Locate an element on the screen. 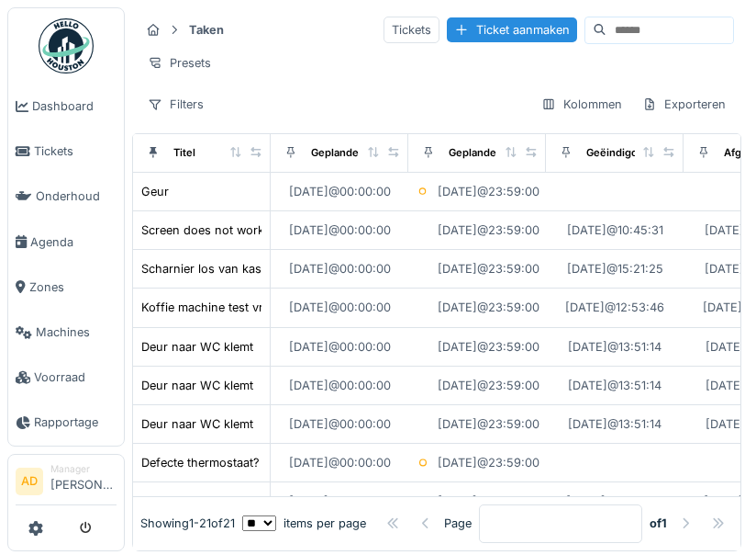 The width and height of the screenshot is (756, 555). div: Screen does not work is located at coordinates (202, 229).